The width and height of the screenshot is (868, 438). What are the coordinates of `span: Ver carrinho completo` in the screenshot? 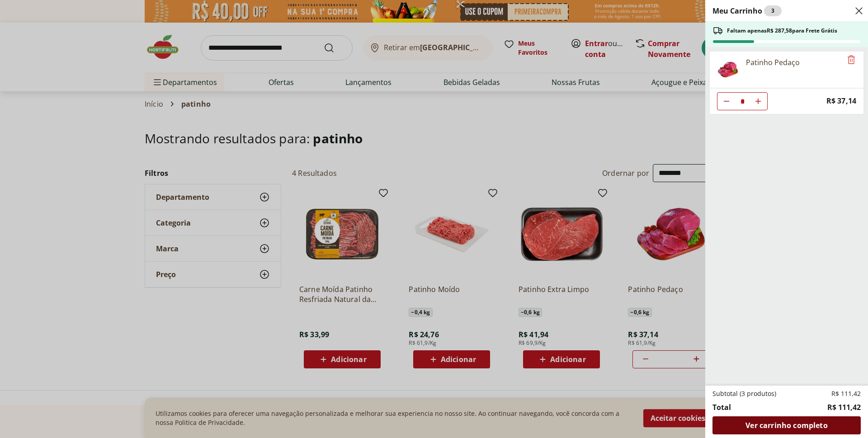 It's located at (786, 425).